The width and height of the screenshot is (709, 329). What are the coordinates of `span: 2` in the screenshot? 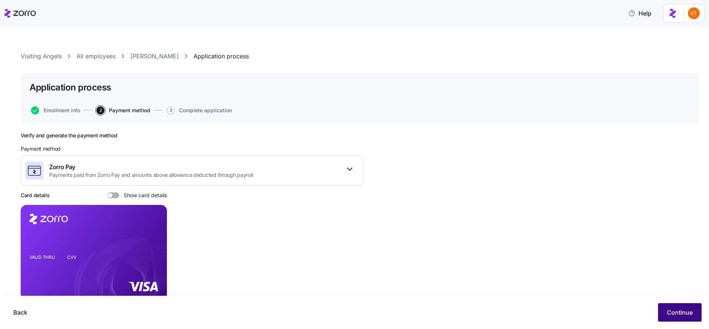 It's located at (100, 110).